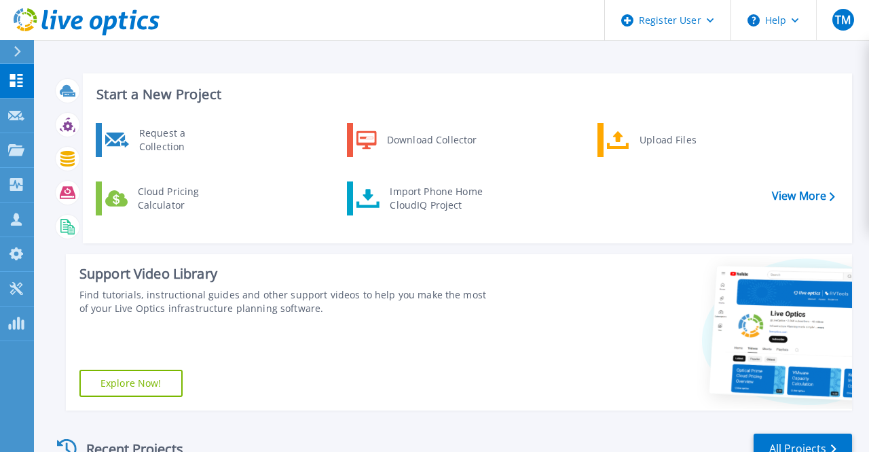 This screenshot has height=452, width=869. What do you see at coordinates (416, 140) in the screenshot?
I see `a: Download Collector` at bounding box center [416, 140].